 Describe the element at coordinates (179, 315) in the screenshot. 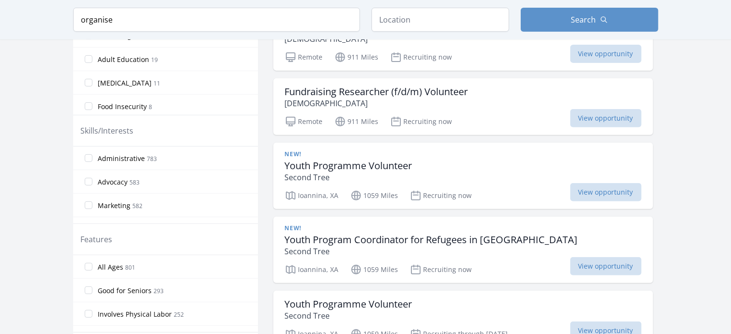

I see `span: 252` at that location.